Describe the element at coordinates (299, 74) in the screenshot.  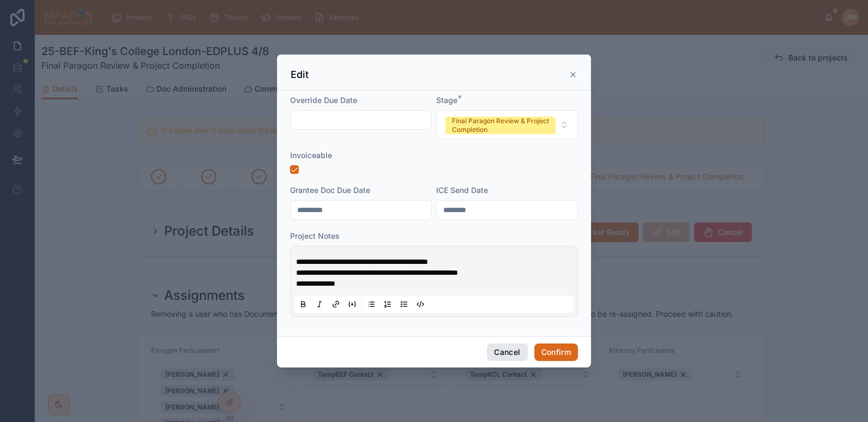
I see `h3: Edit` at that location.